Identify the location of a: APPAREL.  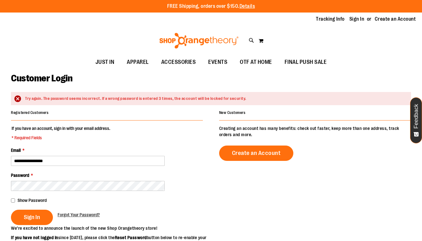
(138, 62).